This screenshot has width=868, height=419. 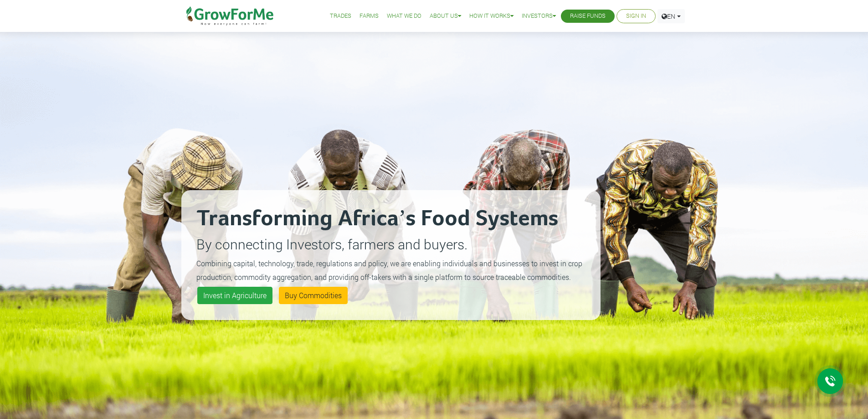 What do you see at coordinates (391, 244) in the screenshot?
I see `p: By connecting Investors, farmers and buyers.` at bounding box center [391, 244].